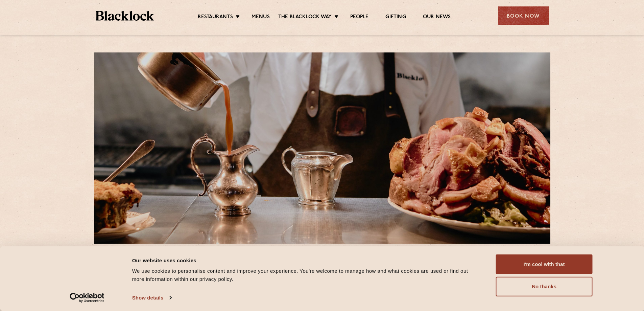  I want to click on a: Restaurants, so click(216, 17).